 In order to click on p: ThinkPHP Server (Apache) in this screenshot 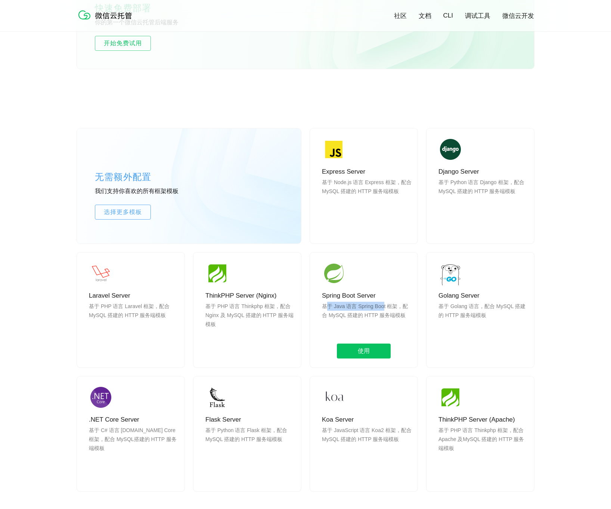, I will do `click(483, 420)`.